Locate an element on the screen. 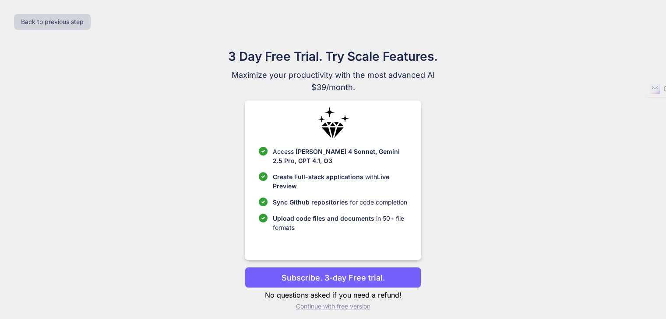  p: for code completion is located at coordinates (340, 202).